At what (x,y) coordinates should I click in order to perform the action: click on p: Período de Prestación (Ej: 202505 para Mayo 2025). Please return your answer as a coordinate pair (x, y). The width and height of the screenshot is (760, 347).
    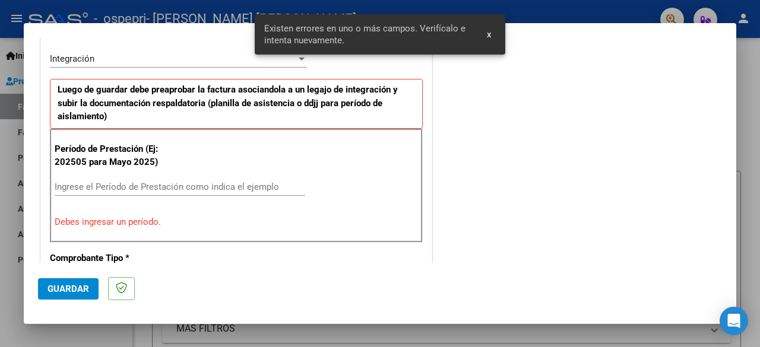
    Looking at the image, I should click on (109, 156).